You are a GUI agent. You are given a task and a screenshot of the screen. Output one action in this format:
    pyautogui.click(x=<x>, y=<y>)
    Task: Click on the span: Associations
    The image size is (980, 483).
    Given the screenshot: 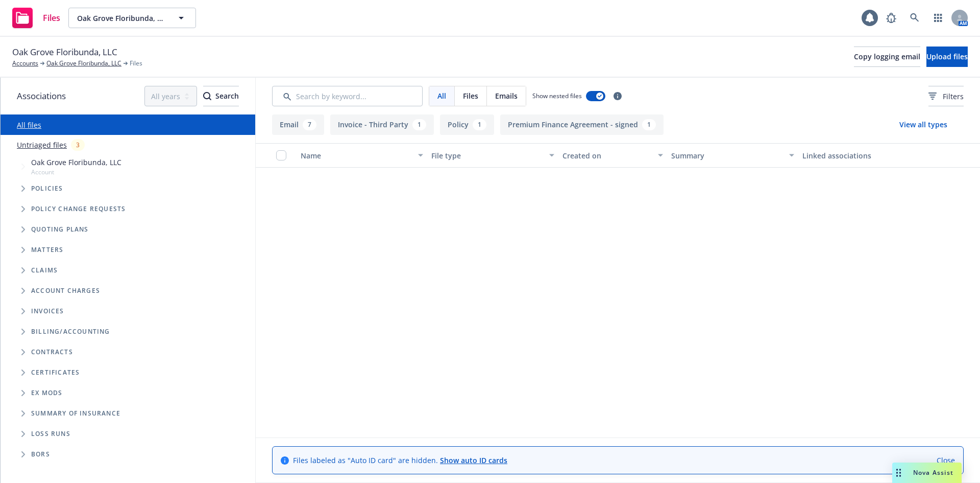 What is the action you would take?
    pyautogui.click(x=41, y=96)
    